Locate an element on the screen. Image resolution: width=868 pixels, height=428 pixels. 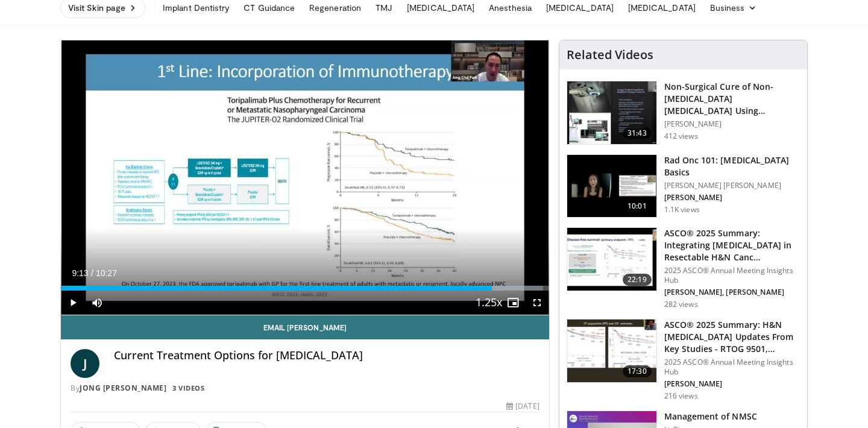
span: 22:19 is located at coordinates (637, 280).